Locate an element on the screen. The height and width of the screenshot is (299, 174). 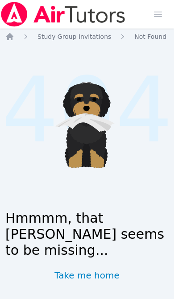
span: 404 is located at coordinates (87, 111).